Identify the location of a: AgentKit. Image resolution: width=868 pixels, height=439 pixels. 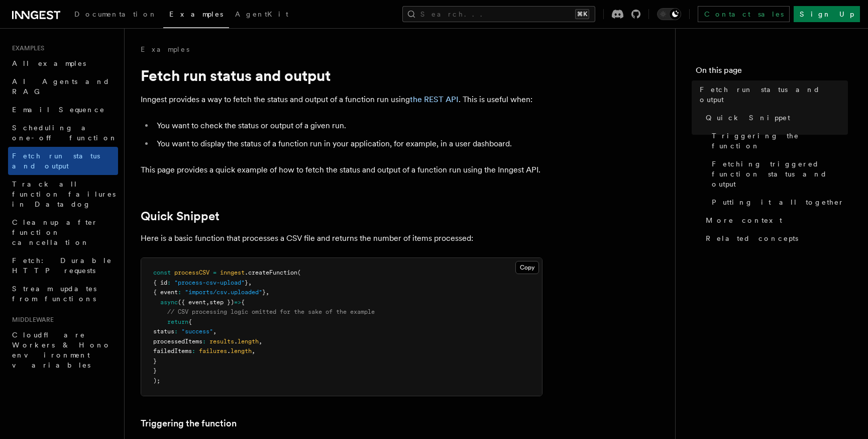
(262, 15).